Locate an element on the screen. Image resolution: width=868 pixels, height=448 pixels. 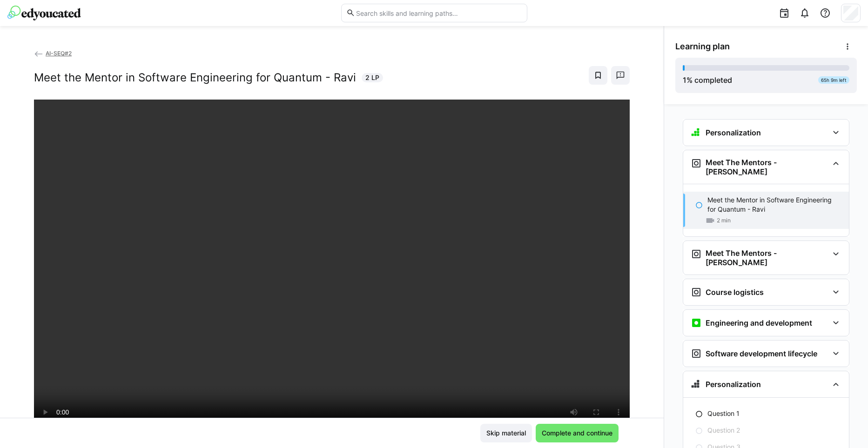
div: % completed is located at coordinates (707, 80).